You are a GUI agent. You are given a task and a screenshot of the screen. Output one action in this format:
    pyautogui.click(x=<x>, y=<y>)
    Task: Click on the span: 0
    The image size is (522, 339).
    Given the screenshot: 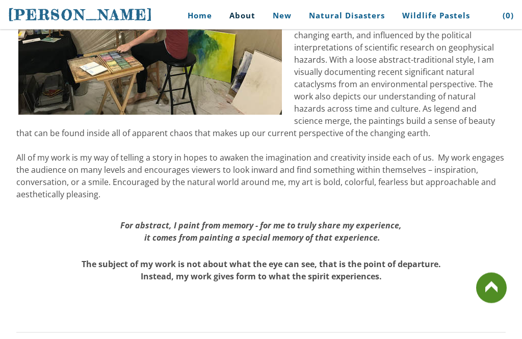 What is the action you would take?
    pyautogui.click(x=508, y=15)
    